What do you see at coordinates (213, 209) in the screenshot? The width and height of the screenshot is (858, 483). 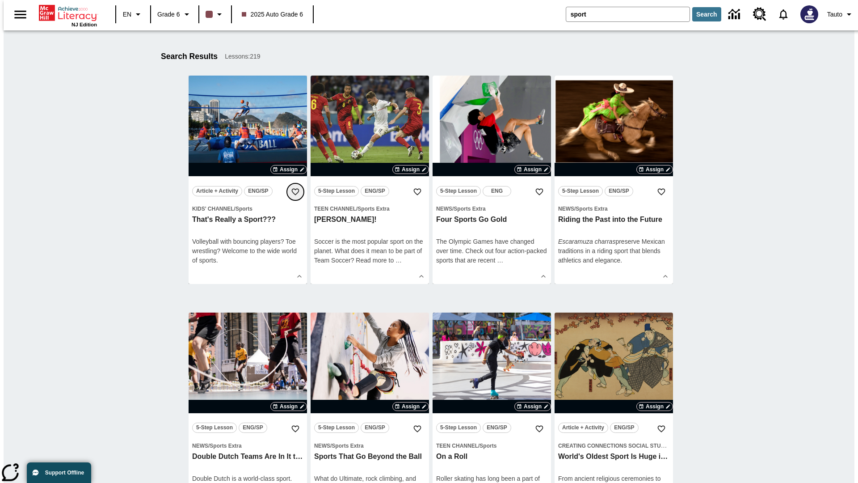 I see `span: Kids' Channel` at bounding box center [213, 209].